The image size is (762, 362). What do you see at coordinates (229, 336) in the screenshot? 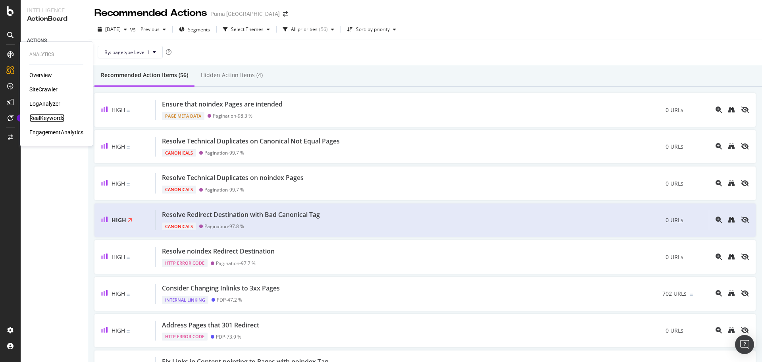
I see `div: PDP - 73.9 %` at bounding box center [229, 336].